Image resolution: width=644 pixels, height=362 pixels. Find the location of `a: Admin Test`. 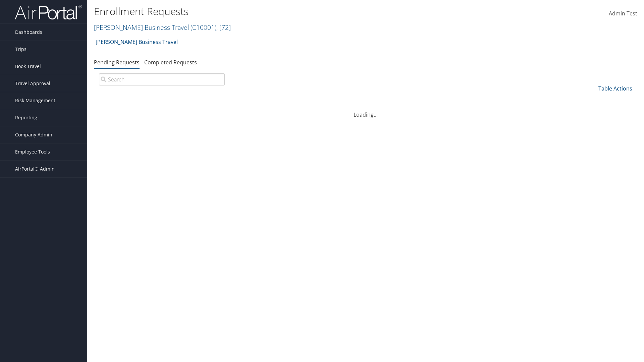

a: Admin Test is located at coordinates (623, 13).